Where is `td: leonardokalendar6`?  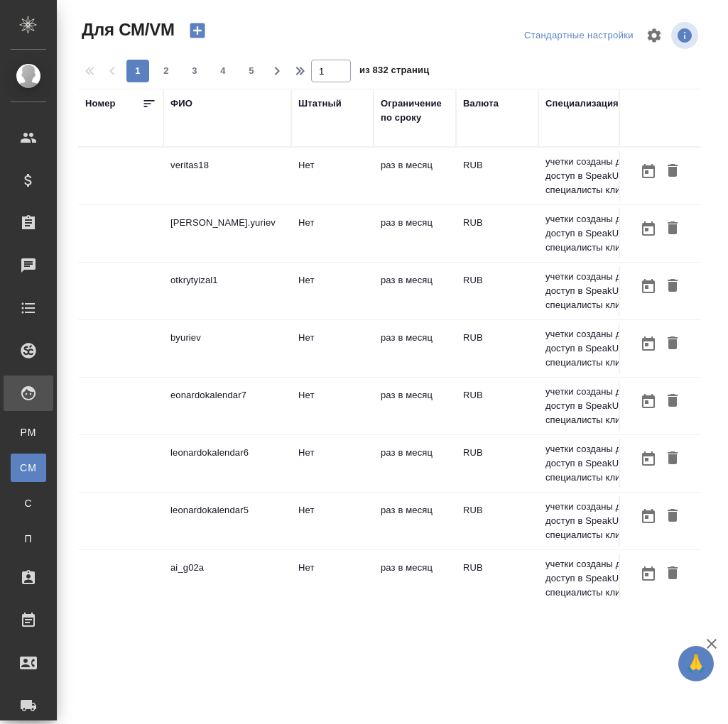
td: leonardokalendar6 is located at coordinates (227, 464).